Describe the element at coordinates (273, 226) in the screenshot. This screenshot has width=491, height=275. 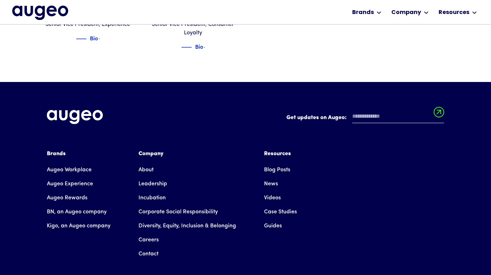
I see `a: Guides` at that location.